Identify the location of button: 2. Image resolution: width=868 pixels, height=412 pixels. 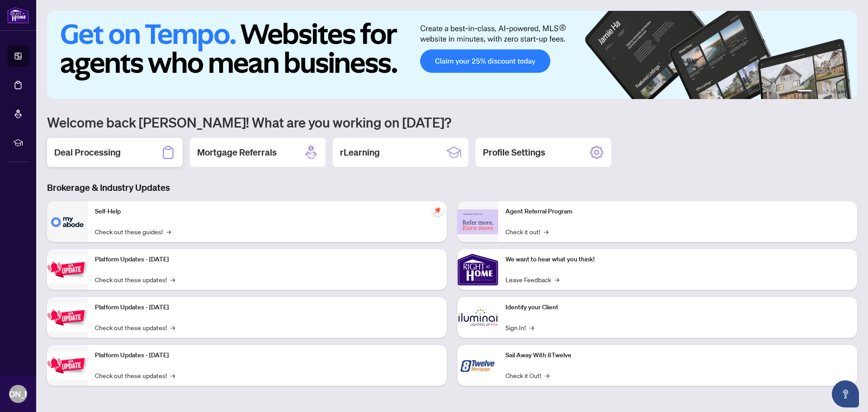
(817, 92).